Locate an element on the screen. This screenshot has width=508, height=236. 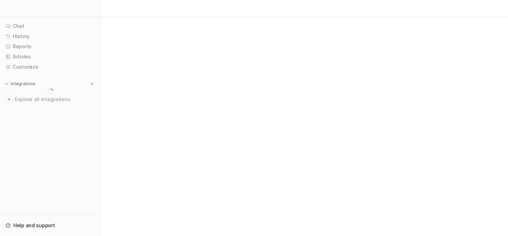
a: Articles is located at coordinates (50, 57).